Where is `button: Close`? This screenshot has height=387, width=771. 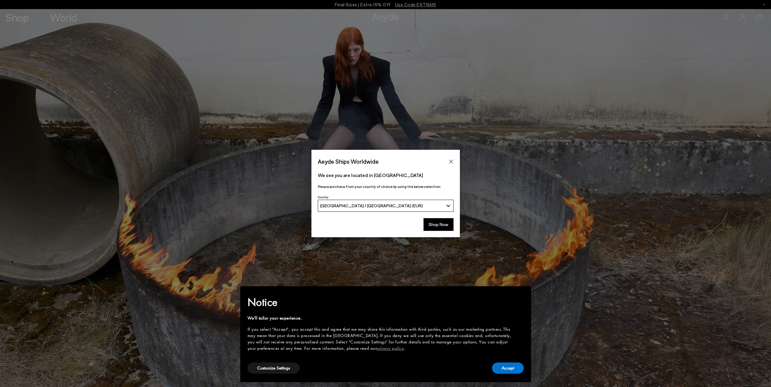 button: Close is located at coordinates (451, 162).